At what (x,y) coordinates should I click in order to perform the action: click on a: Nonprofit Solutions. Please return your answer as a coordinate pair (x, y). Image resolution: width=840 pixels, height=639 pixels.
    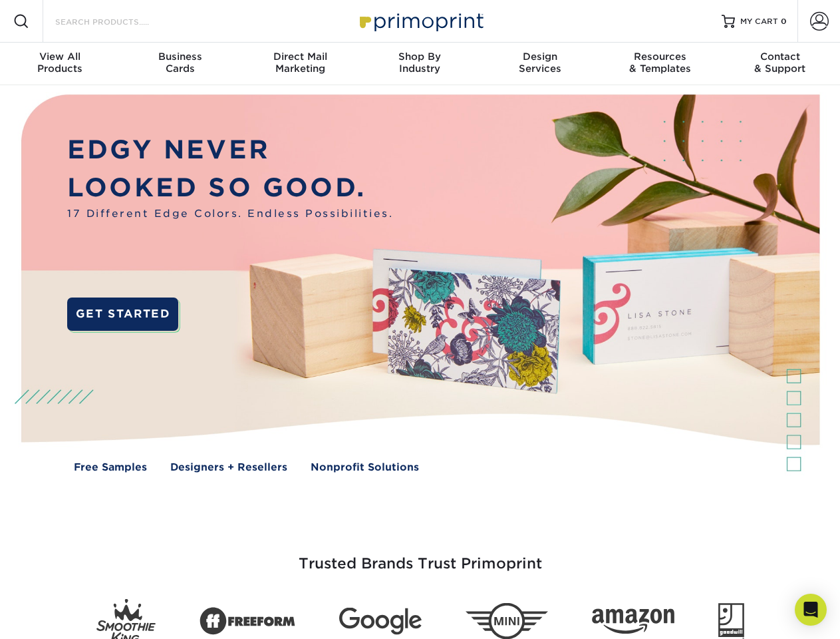
    Looking at the image, I should click on (364, 467).